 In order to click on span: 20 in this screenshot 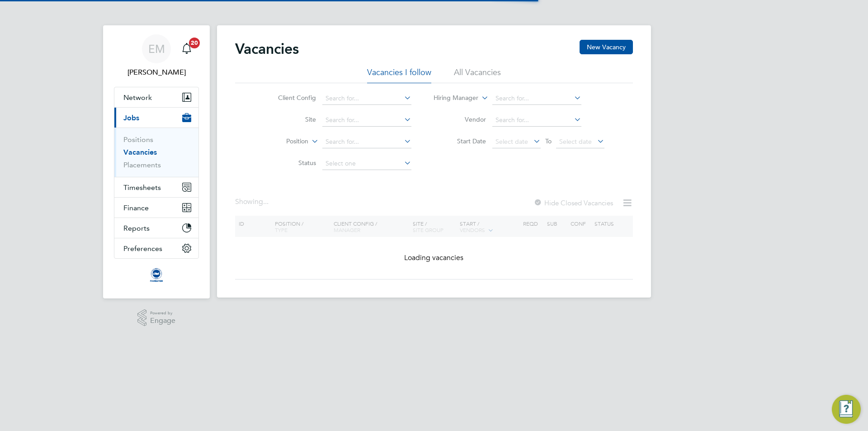, I will do `click(195, 43)`.